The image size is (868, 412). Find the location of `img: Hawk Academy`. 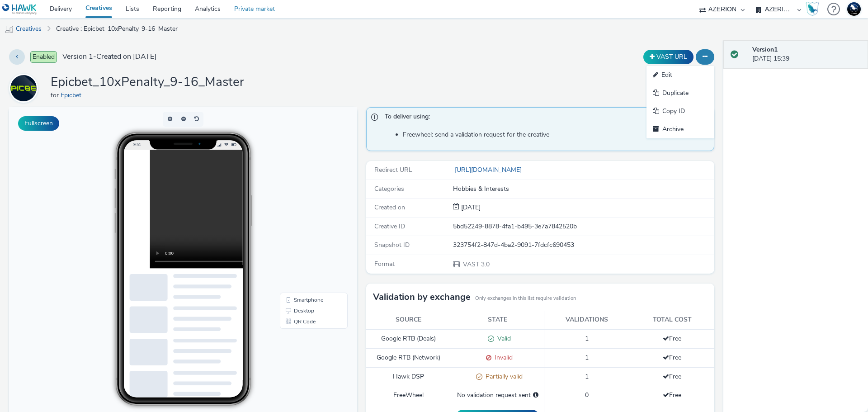

img: Hawk Academy is located at coordinates (813, 9).